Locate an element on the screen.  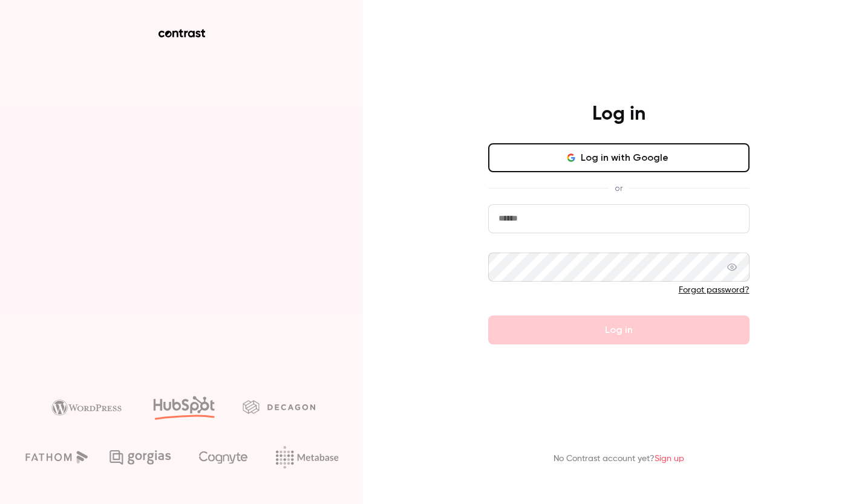
button: Log in with Google is located at coordinates (619, 158).